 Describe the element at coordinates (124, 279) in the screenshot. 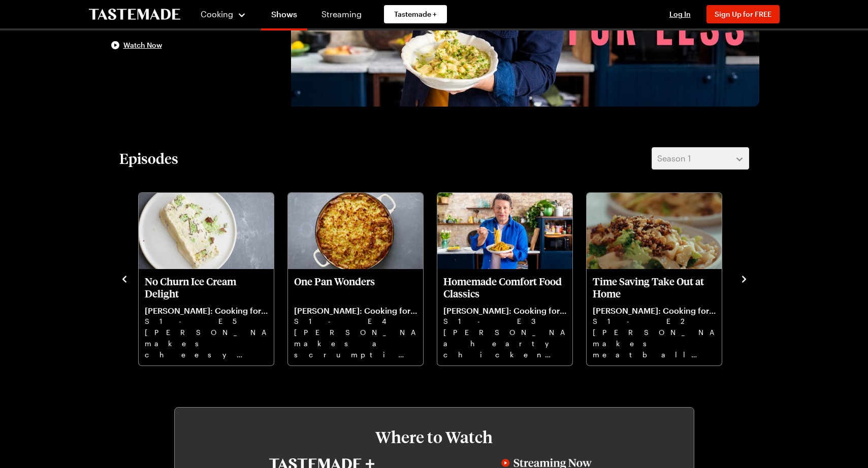

I see `button: navigate to previous item` at that location.